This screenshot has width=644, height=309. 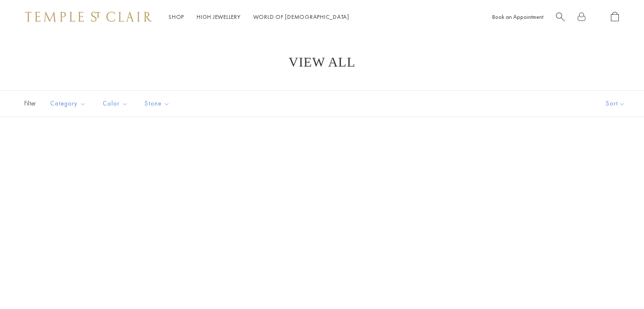 What do you see at coordinates (116, 104) in the screenshot?
I see `span: Color` at bounding box center [116, 104].